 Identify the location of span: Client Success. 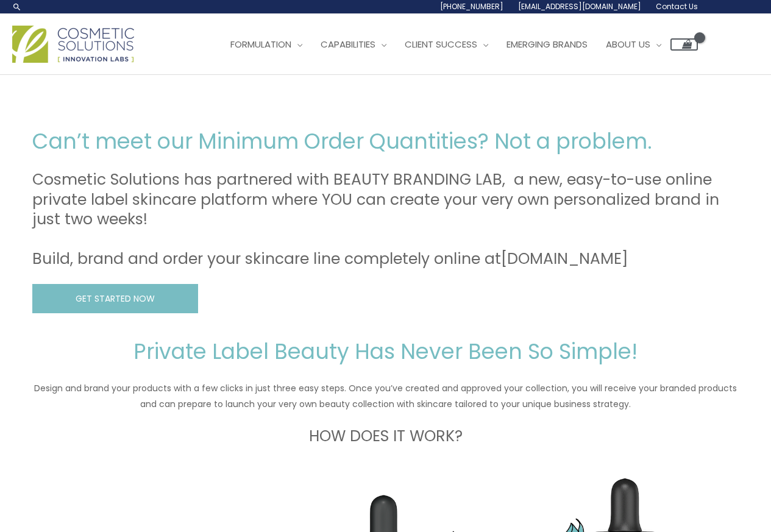
(441, 44).